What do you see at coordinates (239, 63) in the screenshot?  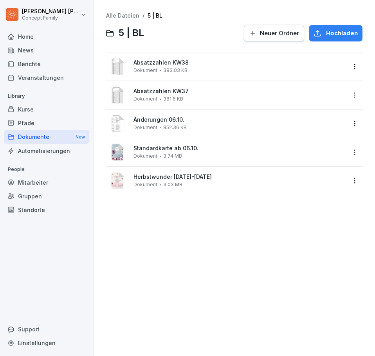 I see `span: Absatzzahlen KW38` at bounding box center [239, 63].